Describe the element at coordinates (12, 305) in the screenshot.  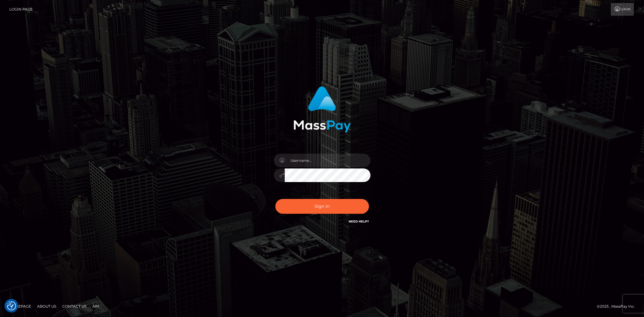
I see `img: Revisit consent button` at that location.